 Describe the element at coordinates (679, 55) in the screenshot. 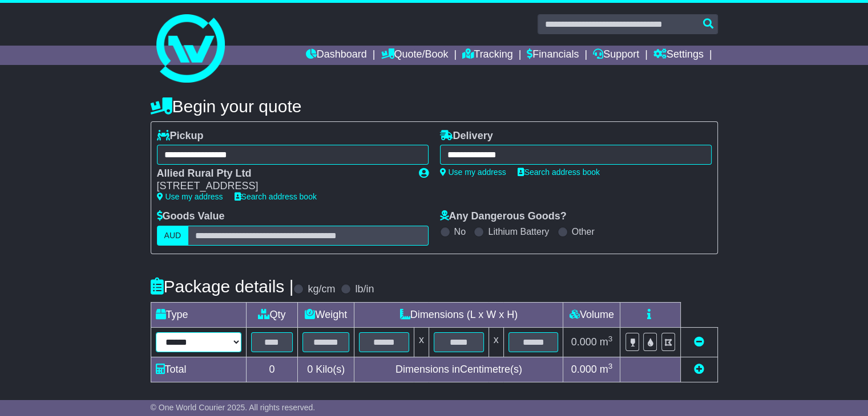

I see `a: Settings` at that location.